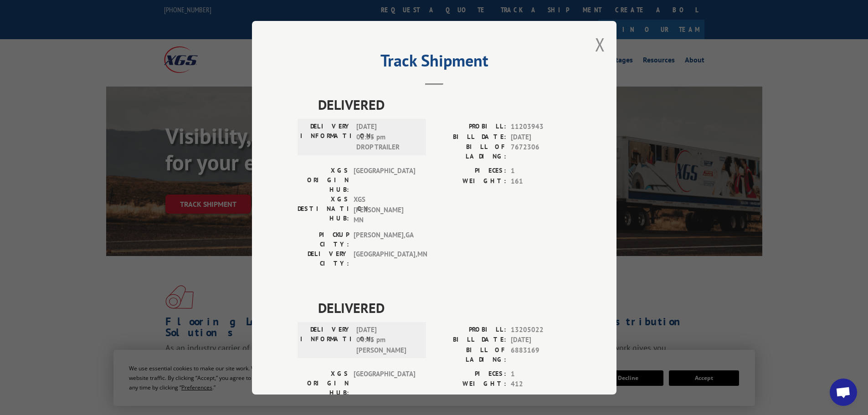  I want to click on span: 11203943, so click(541, 127).